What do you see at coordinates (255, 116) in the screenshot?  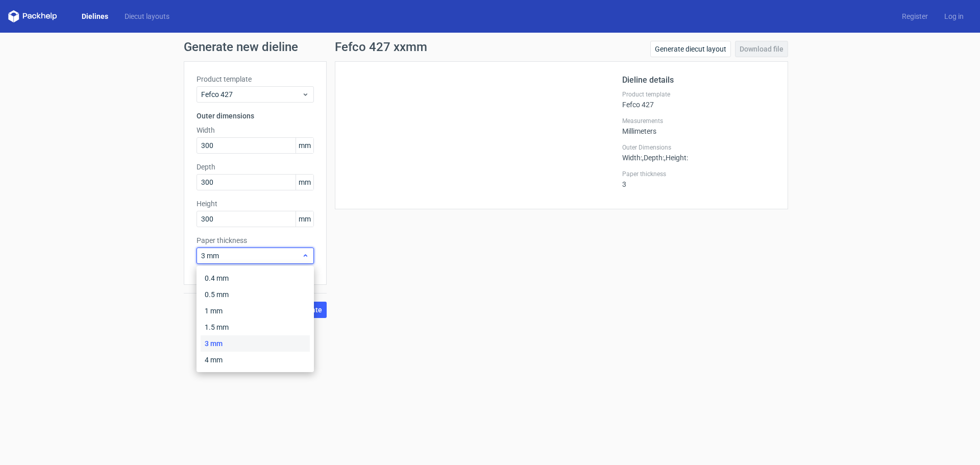 I see `h3: Outer dimensions` at bounding box center [255, 116].